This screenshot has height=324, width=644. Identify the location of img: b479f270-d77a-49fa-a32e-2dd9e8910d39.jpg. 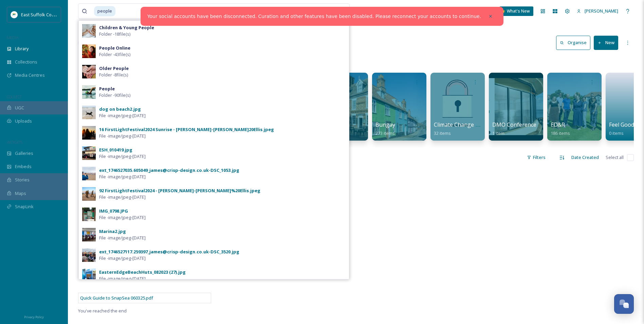
(89, 51).